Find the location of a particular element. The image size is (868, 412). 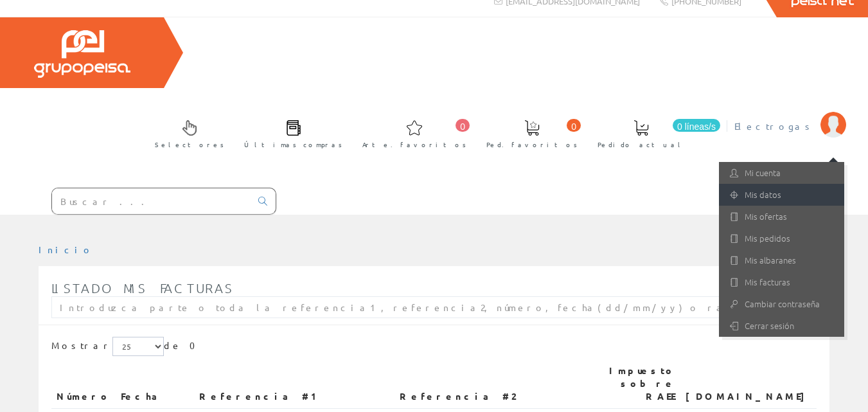

a: Electrogas is located at coordinates (790, 115).